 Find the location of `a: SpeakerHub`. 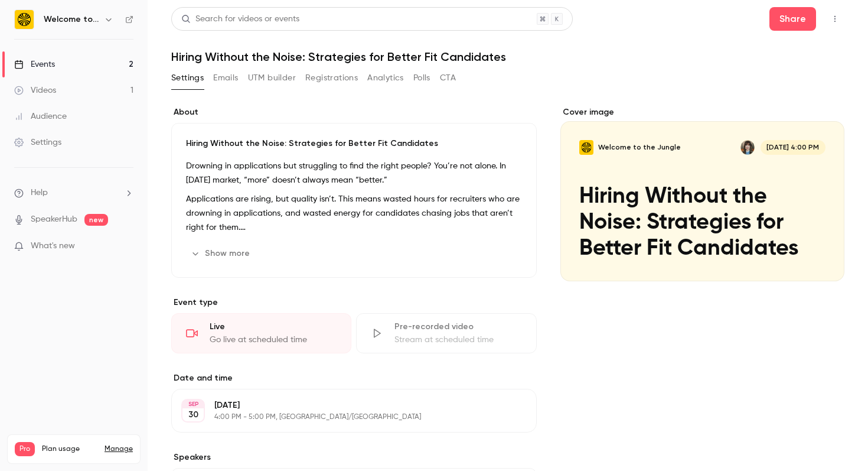

a: SpeakerHub is located at coordinates (54, 219).